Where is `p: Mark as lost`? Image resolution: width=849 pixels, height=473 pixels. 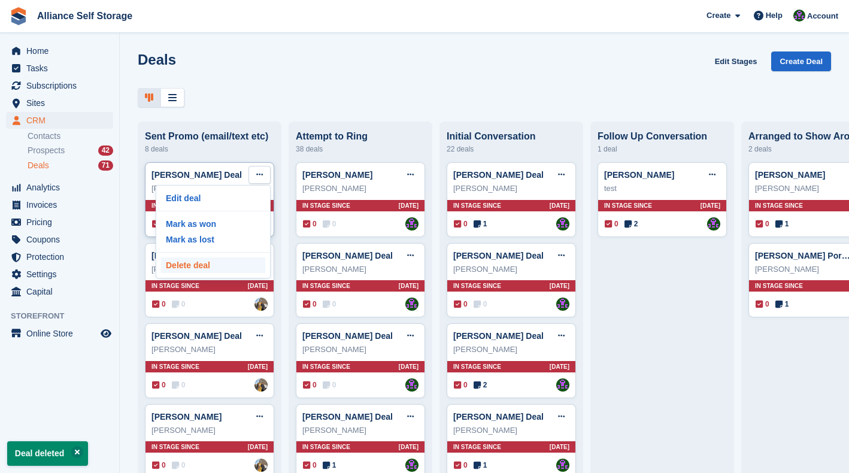 p: Mark as lost is located at coordinates (213, 239).